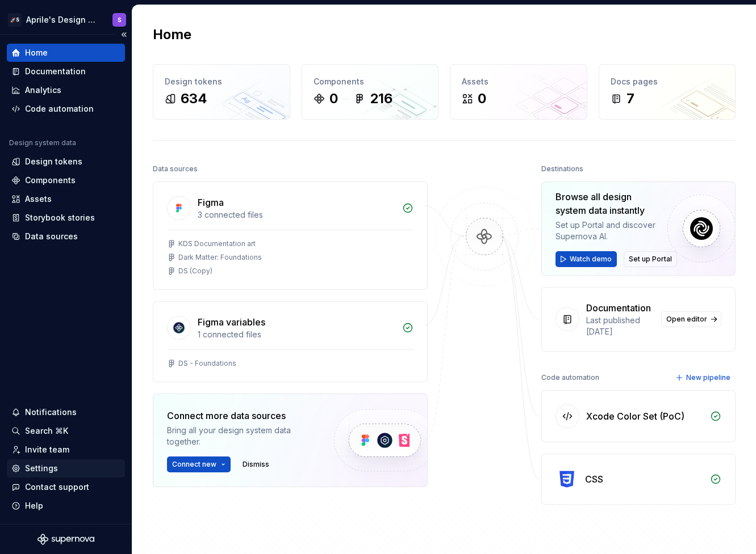 This screenshot has height=554, width=756. I want to click on div: Connect new, so click(199, 465).